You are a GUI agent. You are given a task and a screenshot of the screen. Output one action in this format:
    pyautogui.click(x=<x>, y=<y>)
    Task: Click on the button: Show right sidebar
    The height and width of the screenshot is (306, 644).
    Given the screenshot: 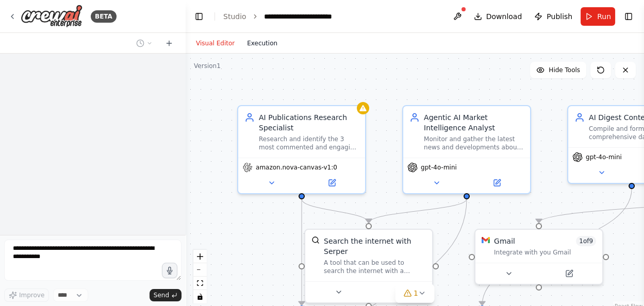 What is the action you would take?
    pyautogui.click(x=628, y=16)
    